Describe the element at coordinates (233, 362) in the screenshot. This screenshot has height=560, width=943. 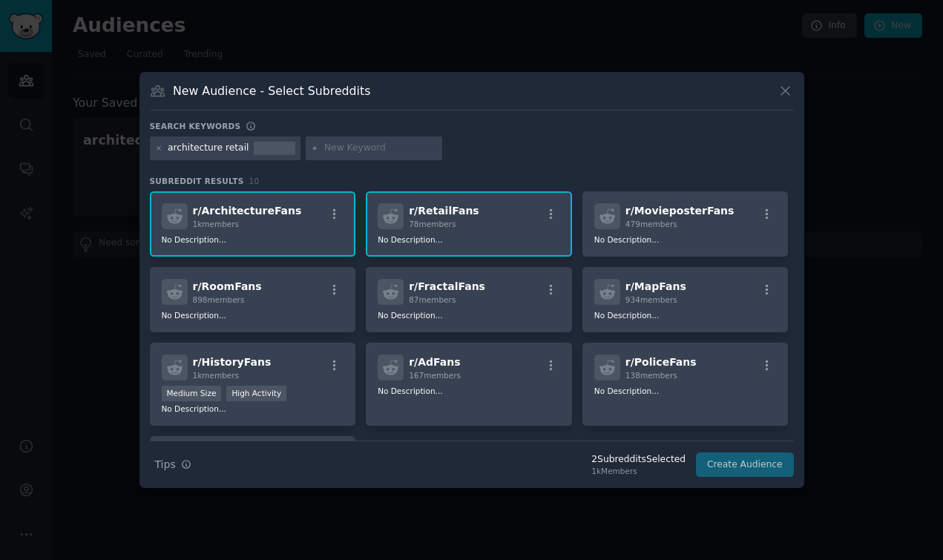
I see `span: r/ HistoryFans` at that location.